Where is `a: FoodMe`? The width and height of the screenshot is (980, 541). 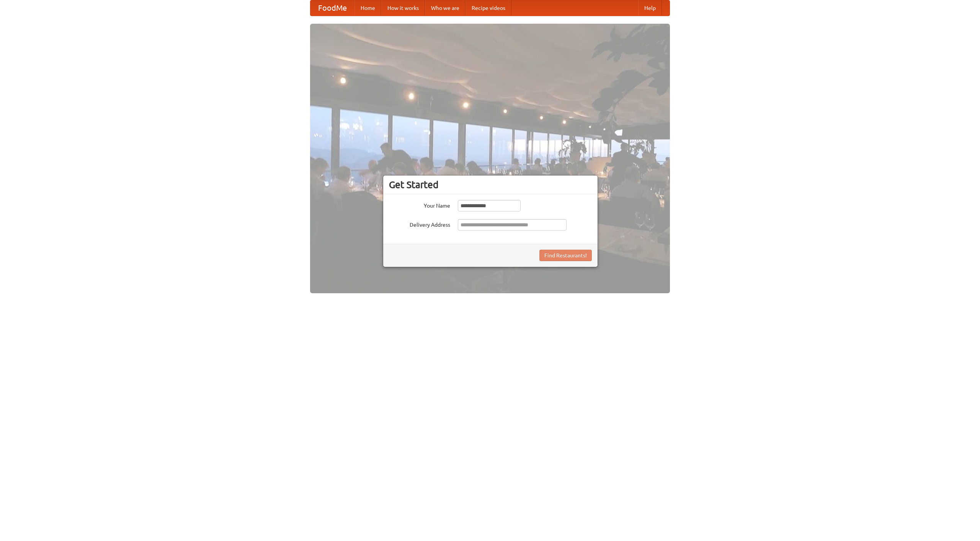
a: FoodMe is located at coordinates (332, 8).